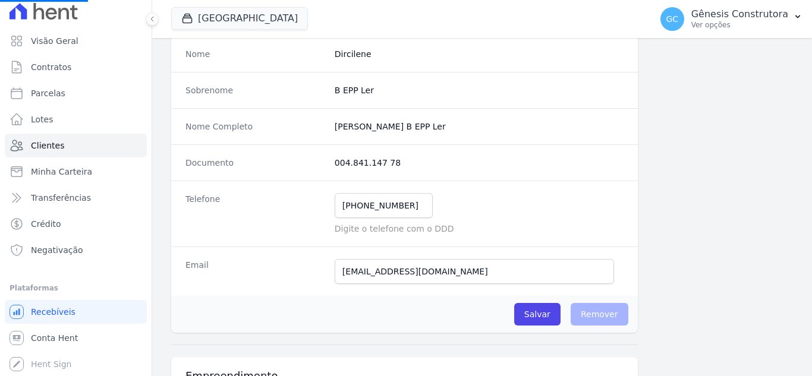  Describe the element at coordinates (76, 250) in the screenshot. I see `a: Negativação` at that location.